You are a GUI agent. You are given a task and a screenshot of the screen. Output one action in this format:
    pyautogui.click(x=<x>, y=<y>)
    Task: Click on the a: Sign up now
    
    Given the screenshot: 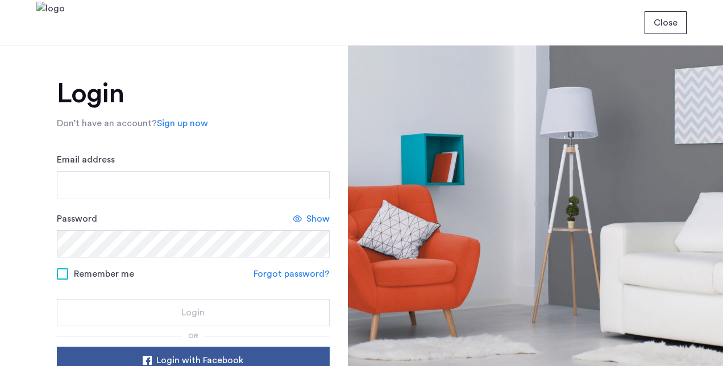 What is the action you would take?
    pyautogui.click(x=182, y=123)
    